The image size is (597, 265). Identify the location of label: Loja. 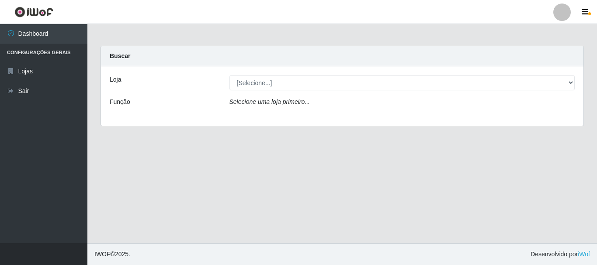
(115, 80).